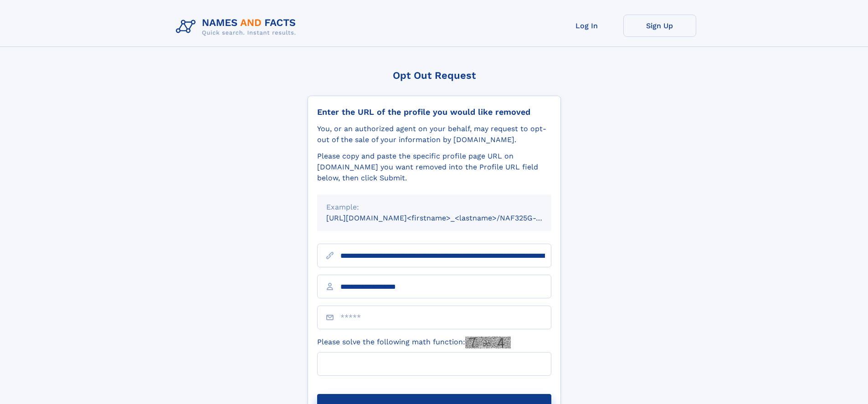 This screenshot has width=868, height=404. I want to click on div: You, or an authorized agent on your behalf, may request to opt-out of the sale of your informatio..., so click(434, 134).